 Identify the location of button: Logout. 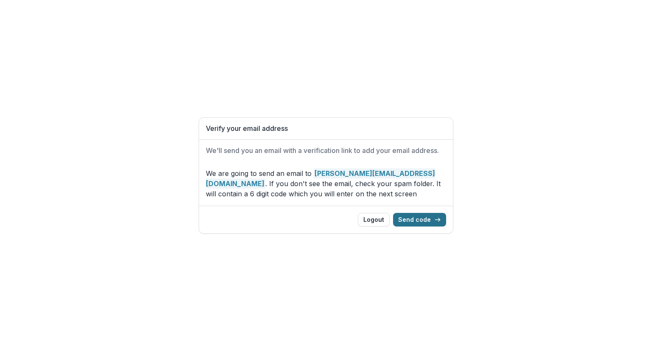
(374, 219).